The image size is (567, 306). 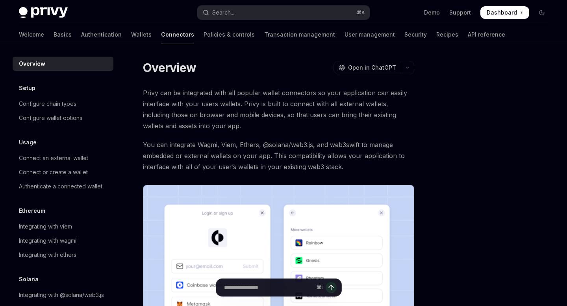 I want to click on a: Policies & controls, so click(x=229, y=35).